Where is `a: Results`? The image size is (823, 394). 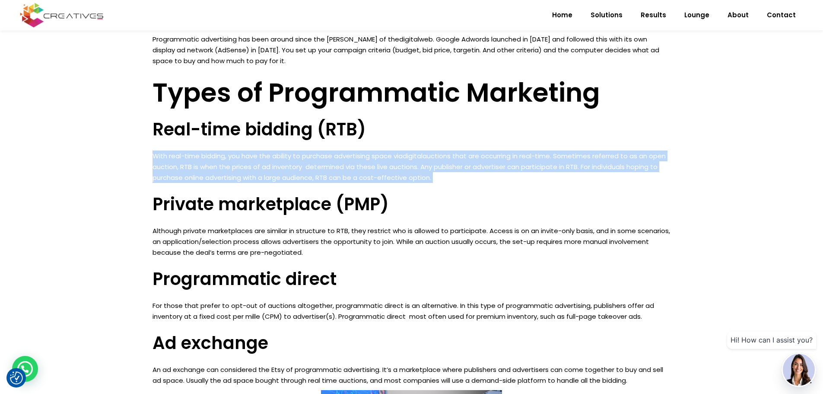 a: Results is located at coordinates (653, 15).